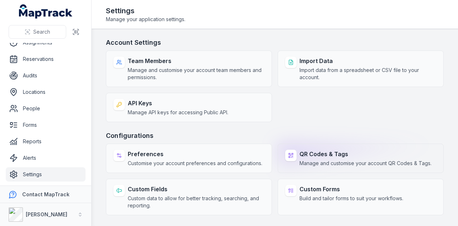 Image resolution: width=458 pixels, height=226 pixels. What do you see at coordinates (365, 163) in the screenshot?
I see `span: Manage and customise your account QR Codes & Tags.` at bounding box center [365, 163].